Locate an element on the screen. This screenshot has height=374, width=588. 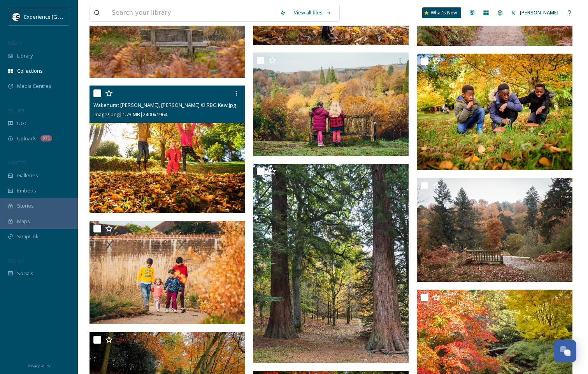
span: Embeds is located at coordinates (26, 191).